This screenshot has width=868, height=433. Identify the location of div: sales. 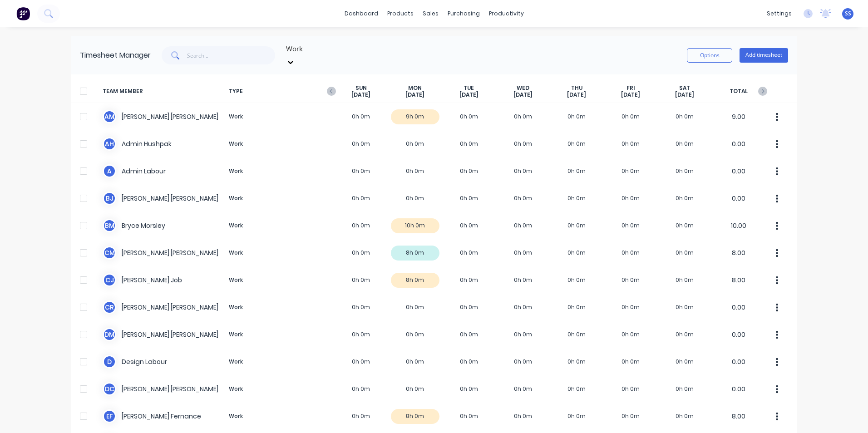
(430, 14).